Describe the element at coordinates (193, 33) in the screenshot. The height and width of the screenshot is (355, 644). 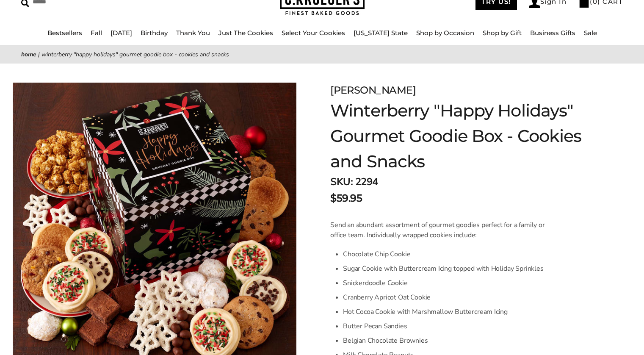
I see `a: Thank You` at that location.